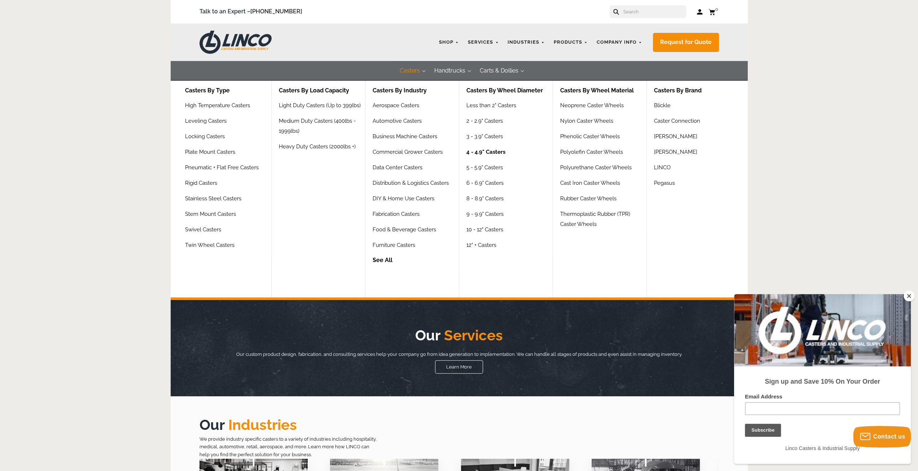  What do you see at coordinates (251, 12) in the screenshot?
I see `span: Talk to an Expert –` at bounding box center [251, 12].